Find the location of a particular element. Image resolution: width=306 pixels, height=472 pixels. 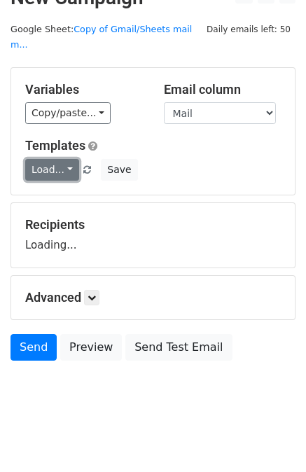

a: Preview is located at coordinates (91, 347).